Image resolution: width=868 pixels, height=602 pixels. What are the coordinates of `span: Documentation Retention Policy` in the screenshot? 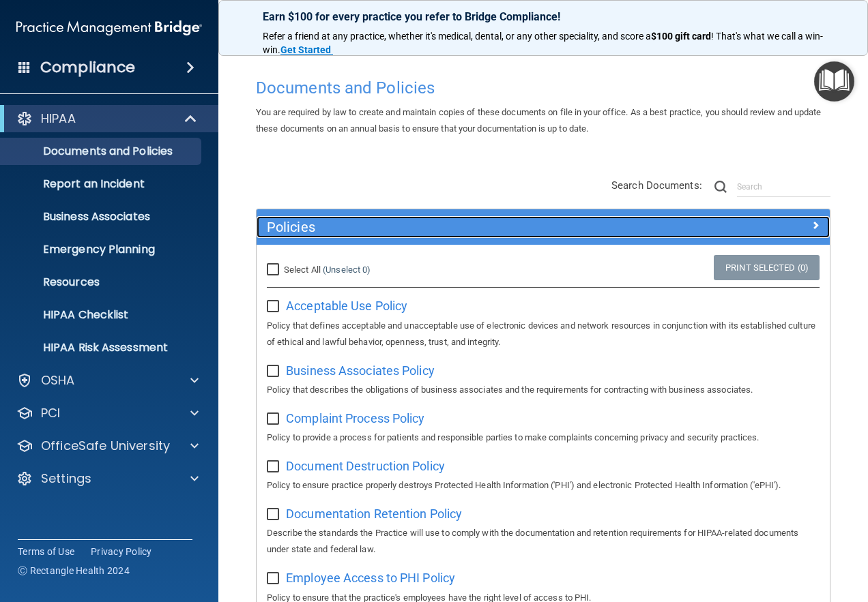 It's located at (374, 514).